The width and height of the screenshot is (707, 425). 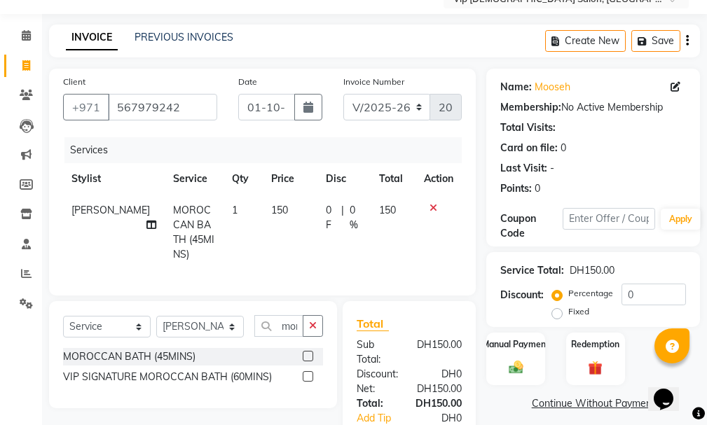 I want to click on button: Save, so click(x=656, y=41).